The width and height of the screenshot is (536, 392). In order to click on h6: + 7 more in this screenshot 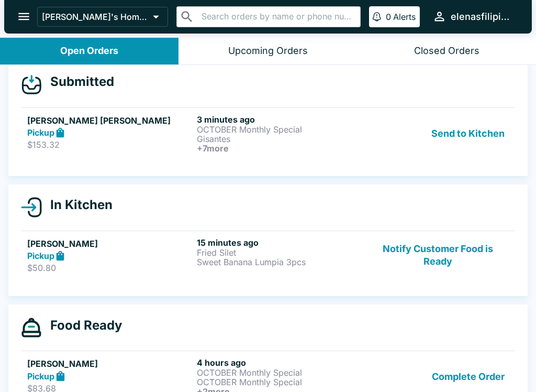, I will do `click(280, 148)`.